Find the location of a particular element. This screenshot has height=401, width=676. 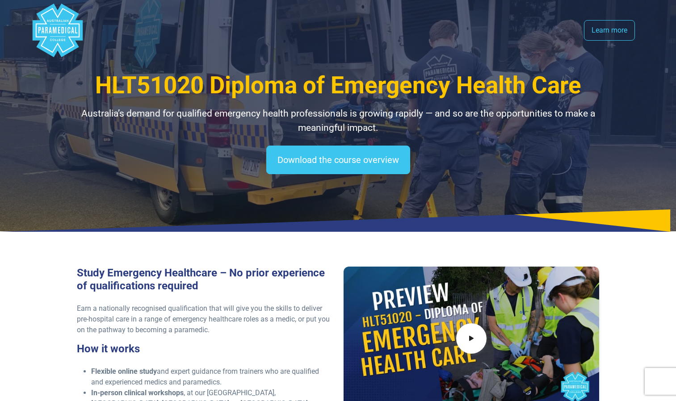

a: Learn more is located at coordinates (610, 30).